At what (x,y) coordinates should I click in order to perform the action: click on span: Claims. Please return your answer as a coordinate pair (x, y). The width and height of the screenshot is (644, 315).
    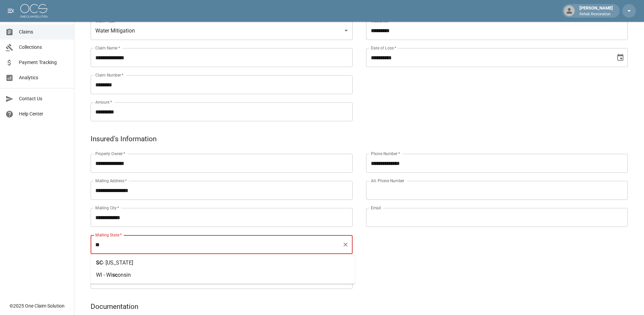
    Looking at the image, I should click on (43, 32).